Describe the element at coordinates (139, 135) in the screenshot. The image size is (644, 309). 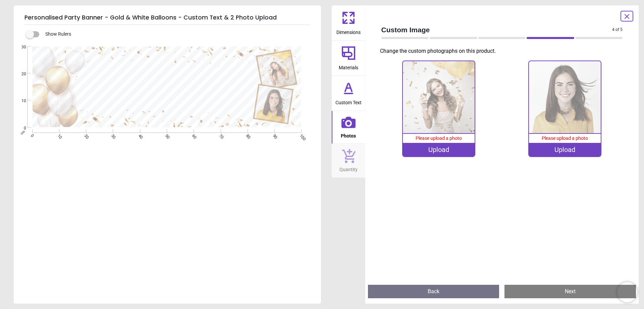
I see `span: 40` at that location.